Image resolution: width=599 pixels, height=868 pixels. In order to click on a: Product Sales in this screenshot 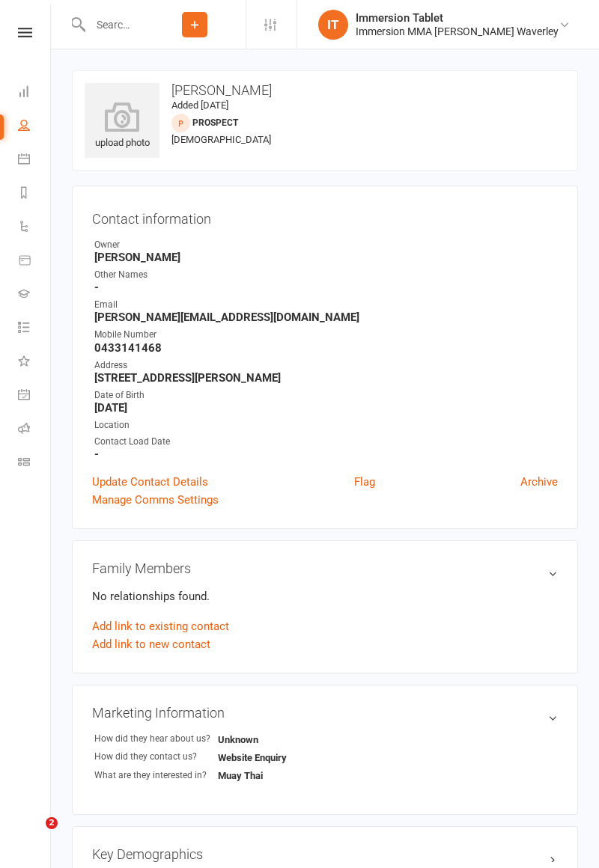, I will do `click(35, 261)`.